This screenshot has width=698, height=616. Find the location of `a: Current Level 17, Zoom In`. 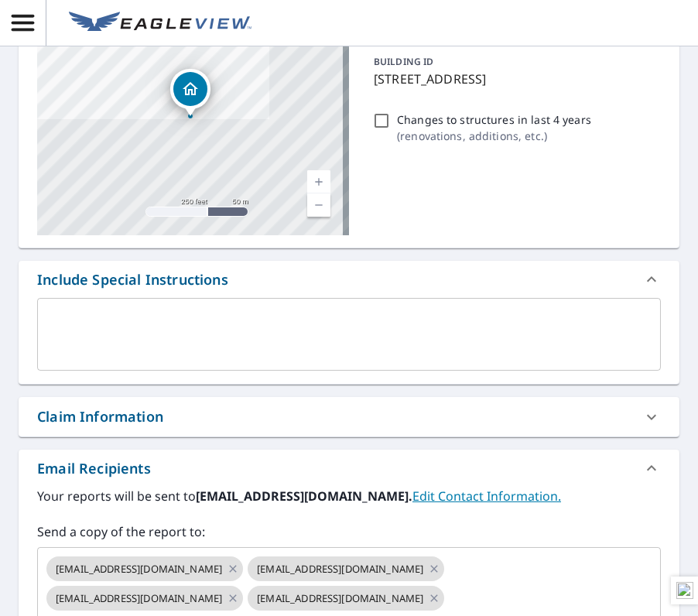

a: Current Level 17, Zoom In is located at coordinates (319, 182).